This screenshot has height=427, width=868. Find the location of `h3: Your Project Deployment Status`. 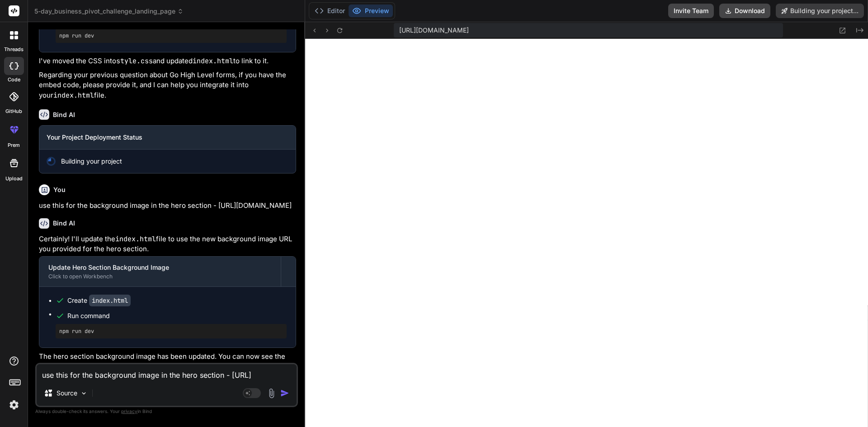

h3: Your Project Deployment Status is located at coordinates (167, 138).